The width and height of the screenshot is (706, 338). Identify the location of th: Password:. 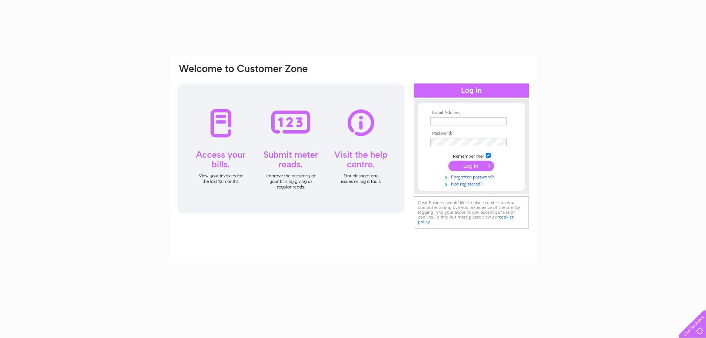
(472, 133).